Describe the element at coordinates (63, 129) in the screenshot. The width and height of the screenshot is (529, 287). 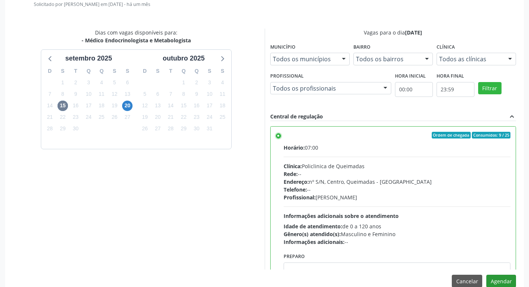
I see `span: segunda-feira, 29 de setembro de 2025` at that location.